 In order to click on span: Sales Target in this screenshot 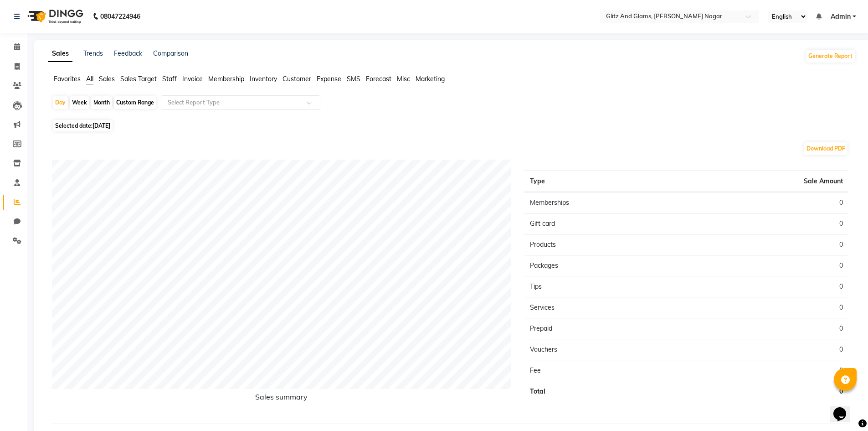, I will do `click(139, 79)`.